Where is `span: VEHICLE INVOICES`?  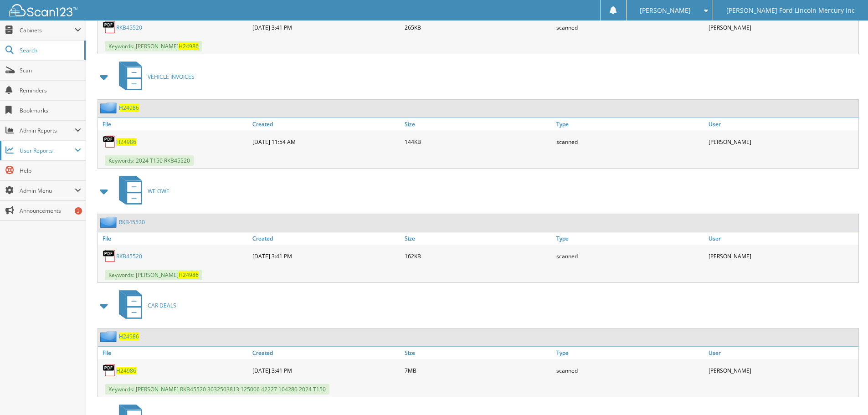 span: VEHICLE INVOICES is located at coordinates (171, 76).